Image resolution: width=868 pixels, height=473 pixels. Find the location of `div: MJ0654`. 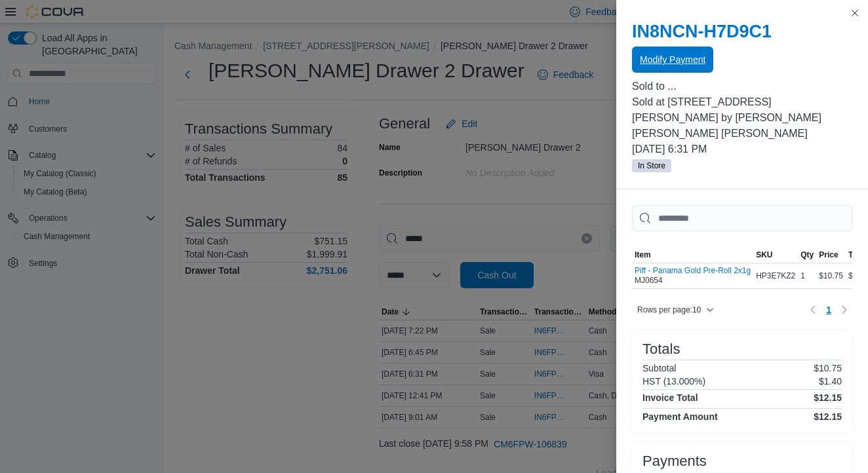

div: MJ0654 is located at coordinates (692, 276).